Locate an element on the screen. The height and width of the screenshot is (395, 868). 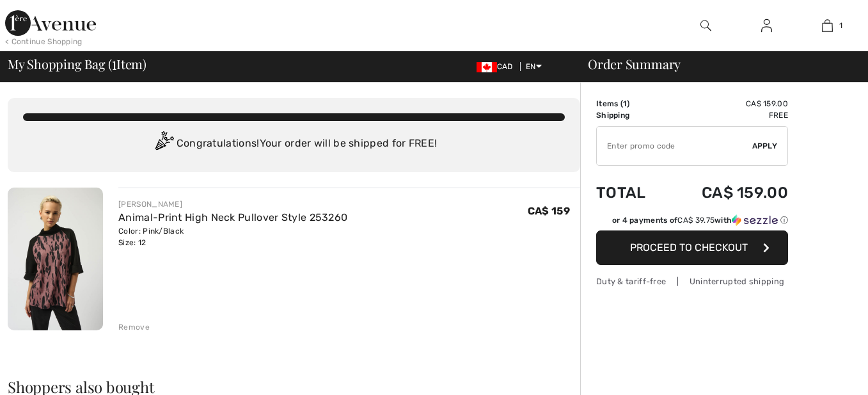
span: CAD is located at coordinates (497, 67).